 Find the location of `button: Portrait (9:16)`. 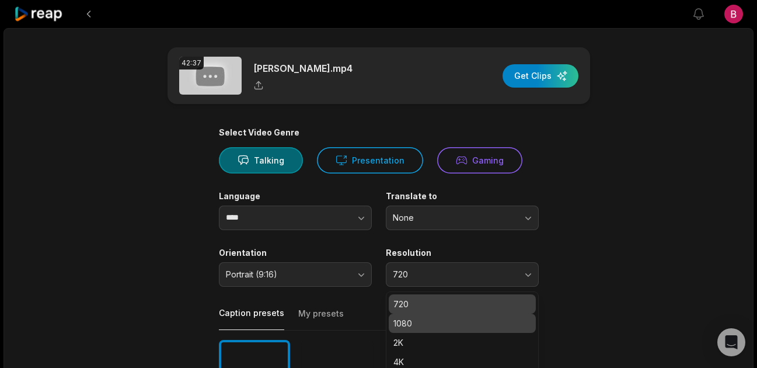

button: Portrait (9:16) is located at coordinates (295, 274).